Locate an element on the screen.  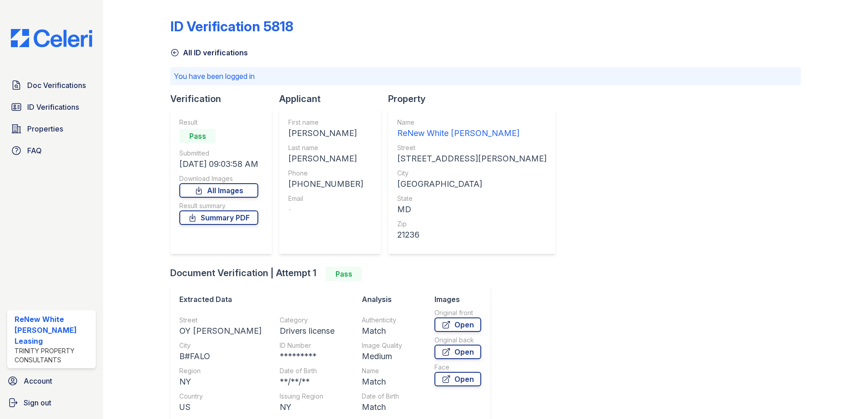
a: All Images is located at coordinates (219, 190).